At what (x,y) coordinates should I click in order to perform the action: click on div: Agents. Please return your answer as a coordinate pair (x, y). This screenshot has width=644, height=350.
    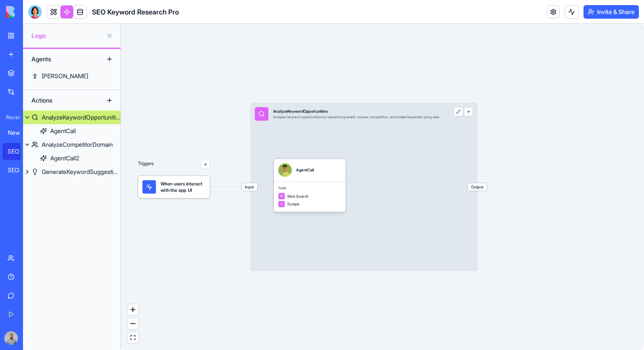
    Looking at the image, I should click on (62, 59).